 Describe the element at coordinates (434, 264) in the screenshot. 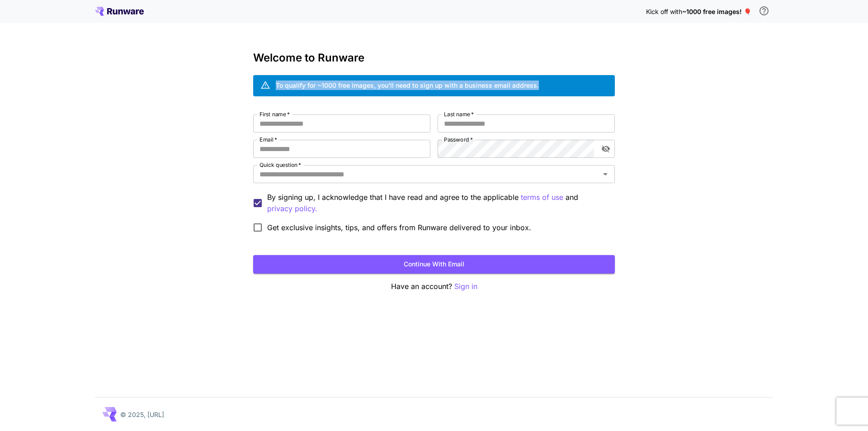

I see `button: Continue with email` at that location.